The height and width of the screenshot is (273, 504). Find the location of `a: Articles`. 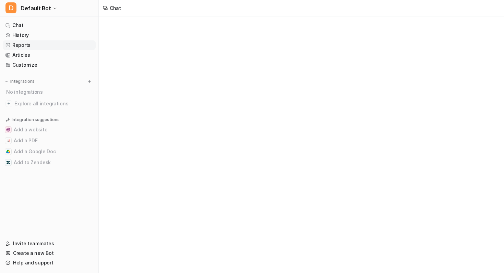

a: Articles is located at coordinates (49, 55).